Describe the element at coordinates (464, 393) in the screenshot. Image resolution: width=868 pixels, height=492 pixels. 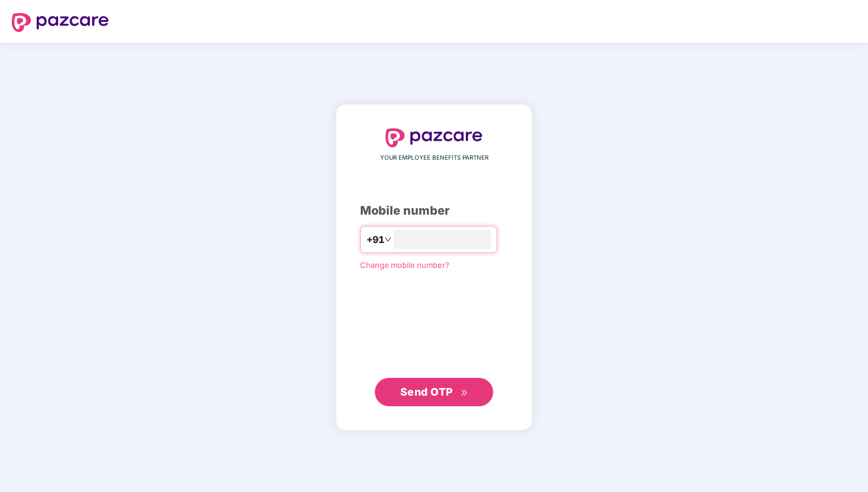
I see `span: double-right` at that location.